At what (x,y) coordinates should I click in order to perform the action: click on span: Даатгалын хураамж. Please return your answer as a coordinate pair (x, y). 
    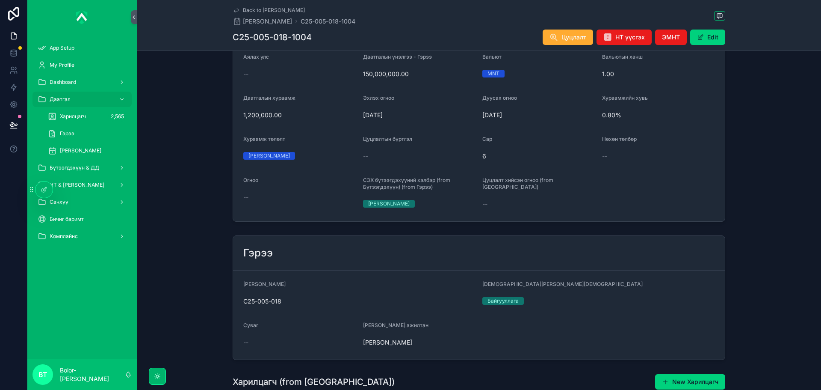
    Looking at the image, I should click on (269, 97).